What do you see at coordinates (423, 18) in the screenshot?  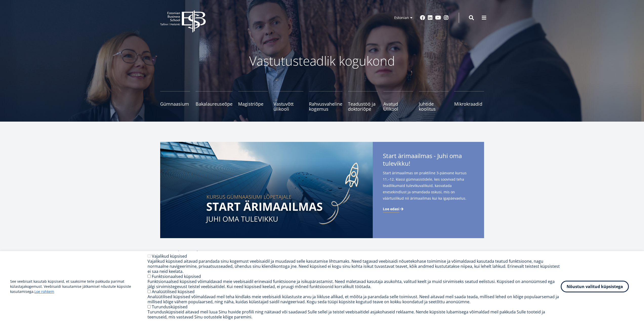 I see `a: Facebook` at bounding box center [423, 18].